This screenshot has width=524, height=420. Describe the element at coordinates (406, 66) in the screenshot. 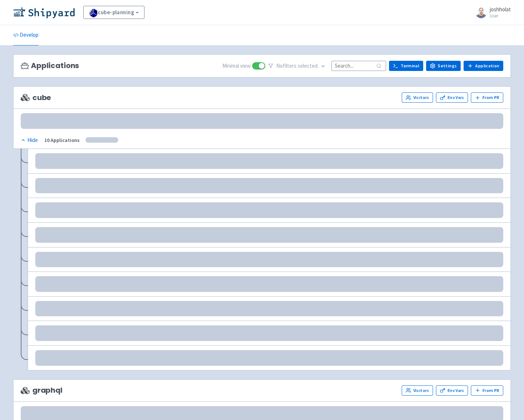

I see `a: Terminal` at that location.